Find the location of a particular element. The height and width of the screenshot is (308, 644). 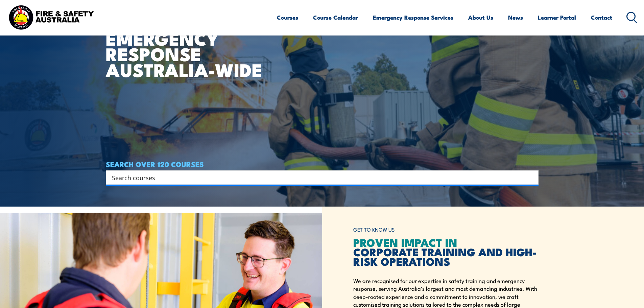

a: Learner Portal is located at coordinates (557, 17).